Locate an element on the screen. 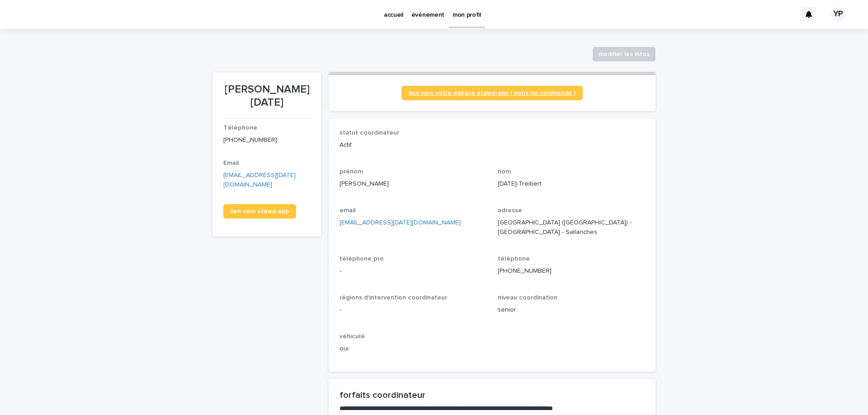  span: adresse is located at coordinates (510, 211).